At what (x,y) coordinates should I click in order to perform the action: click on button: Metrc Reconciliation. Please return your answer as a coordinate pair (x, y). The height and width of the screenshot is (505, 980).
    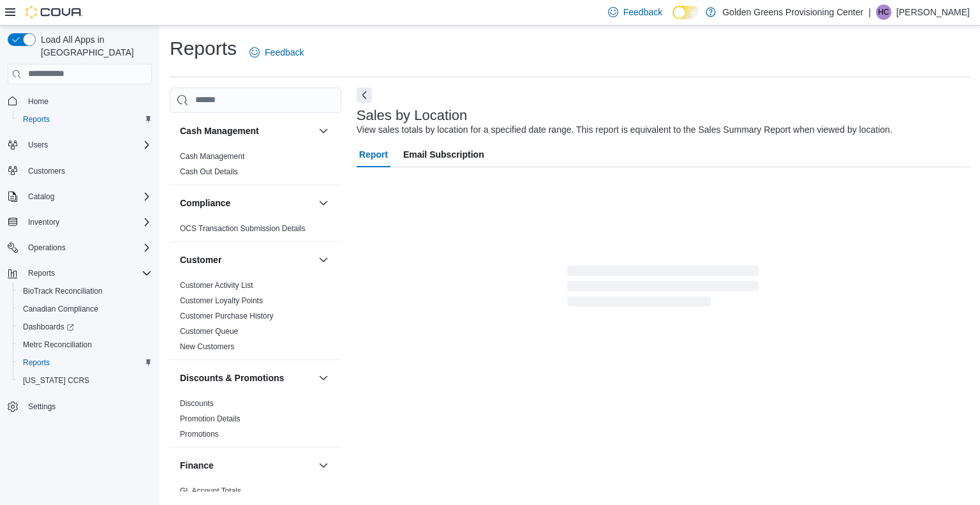
    Looking at the image, I should click on (84, 345).